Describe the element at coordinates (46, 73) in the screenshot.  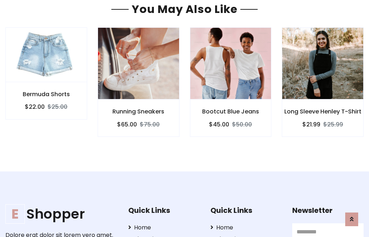
I see `a: Bermuda Shorts $22.00$25.00` at that location.